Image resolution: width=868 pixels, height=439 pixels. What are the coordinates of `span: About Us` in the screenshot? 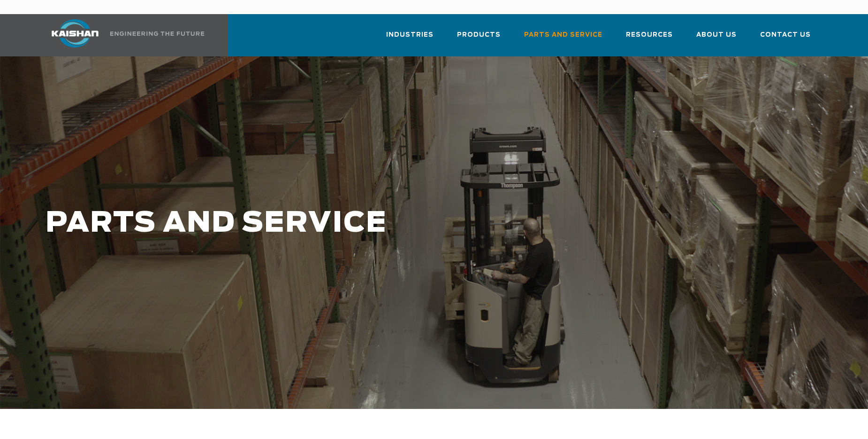 It's located at (717, 35).